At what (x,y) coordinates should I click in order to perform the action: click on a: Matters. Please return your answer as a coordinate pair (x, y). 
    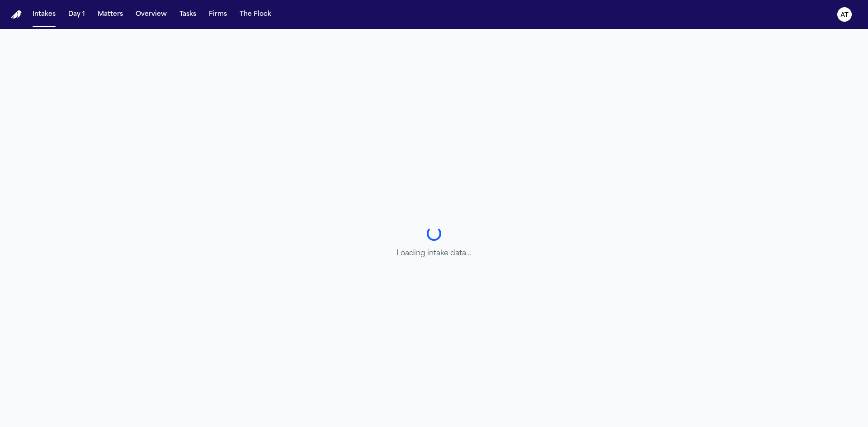
    Looking at the image, I should click on (110, 15).